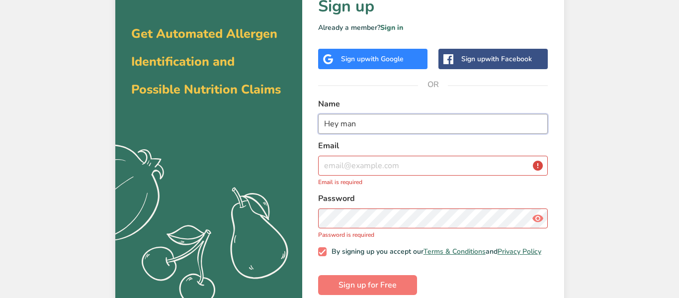 The image size is (679, 298). Describe the element at coordinates (433, 104) in the screenshot. I see `label: Name` at that location.